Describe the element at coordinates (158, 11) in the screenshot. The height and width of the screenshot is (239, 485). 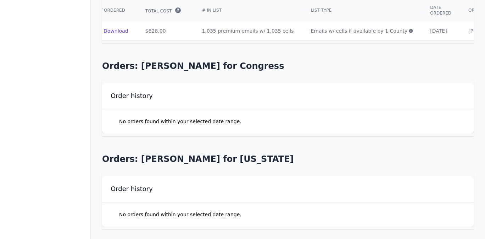
I see `span: Total Cost` at that location.